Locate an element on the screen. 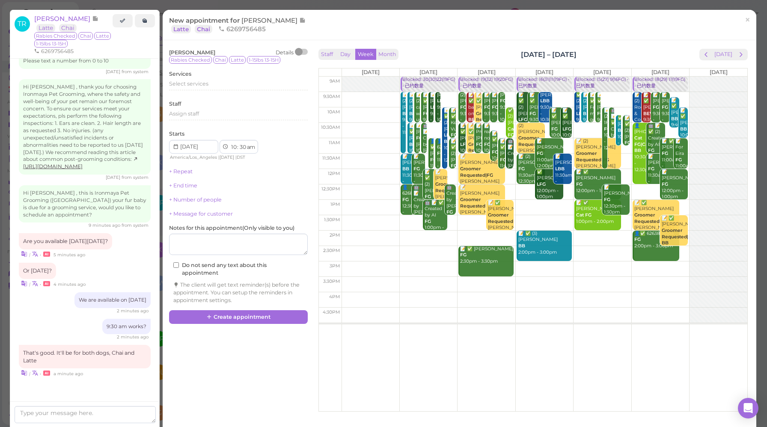 Image resolution: width=767 pixels, height=427 pixels. div: 📝 (2) Rockee & Coco 9:30am - 10:30am is located at coordinates (638, 120).